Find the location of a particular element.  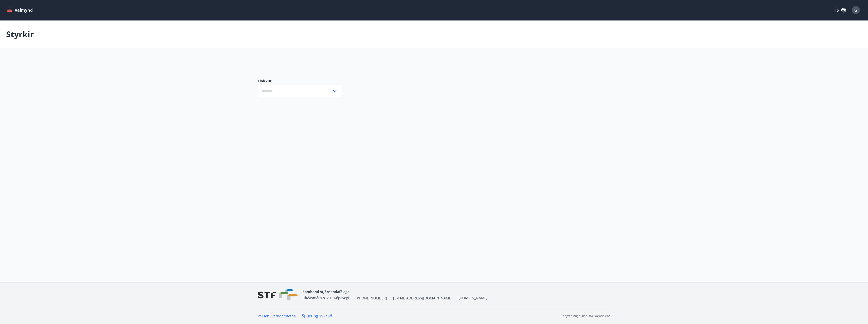

span: Samband stjórnendafélaga is located at coordinates (326, 291).